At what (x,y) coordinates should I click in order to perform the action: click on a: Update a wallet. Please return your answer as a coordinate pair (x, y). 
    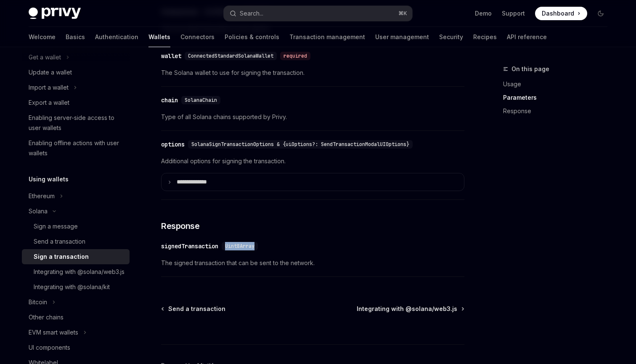
    Looking at the image, I should click on (75, 72).